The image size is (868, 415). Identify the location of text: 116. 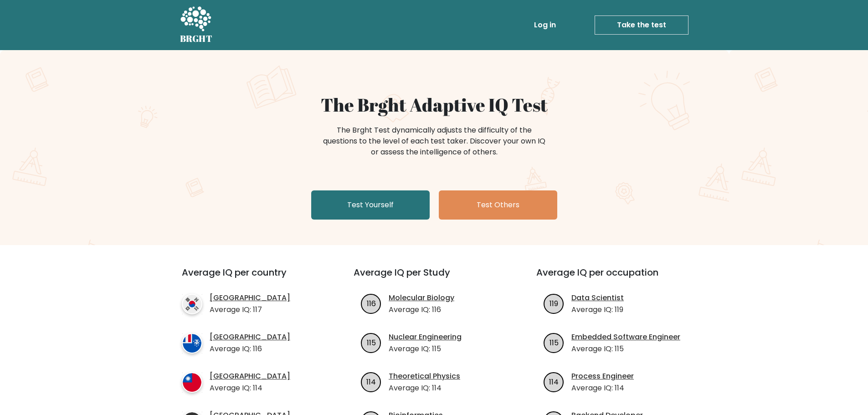
(372, 303).